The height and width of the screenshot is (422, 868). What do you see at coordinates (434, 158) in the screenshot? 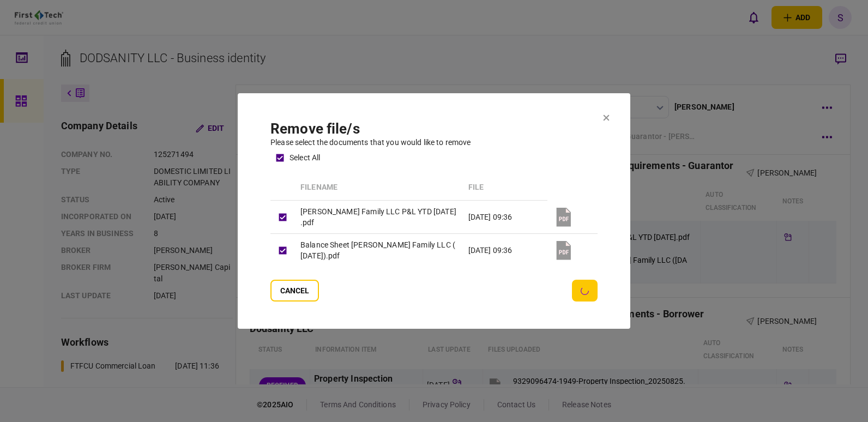
I see `label: select all` at bounding box center [434, 158].